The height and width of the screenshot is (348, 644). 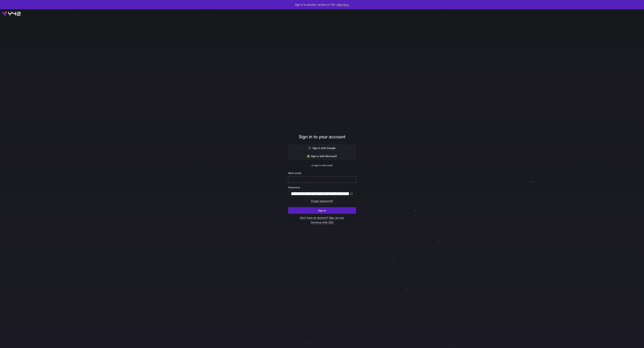 I want to click on span: Work email, so click(x=294, y=173).